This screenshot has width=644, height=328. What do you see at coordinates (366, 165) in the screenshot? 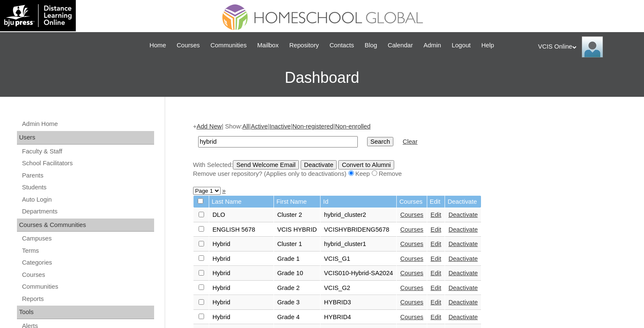
I see `input: Convert to Alumni` at bounding box center [366, 165].